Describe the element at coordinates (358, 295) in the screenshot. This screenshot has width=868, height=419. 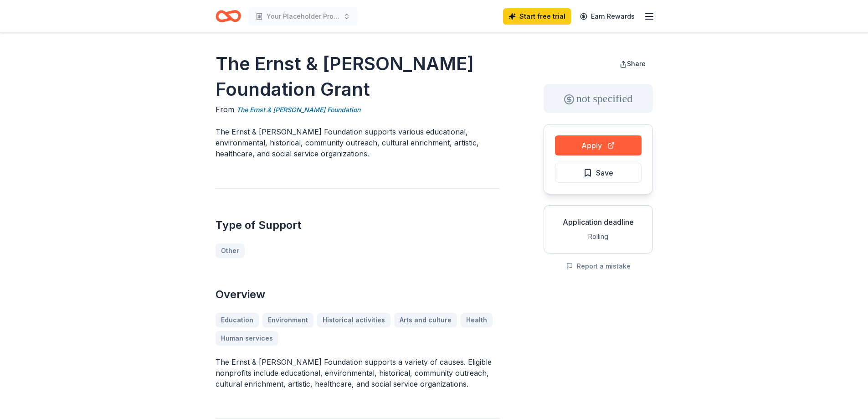
I see `h2: Overview` at that location.